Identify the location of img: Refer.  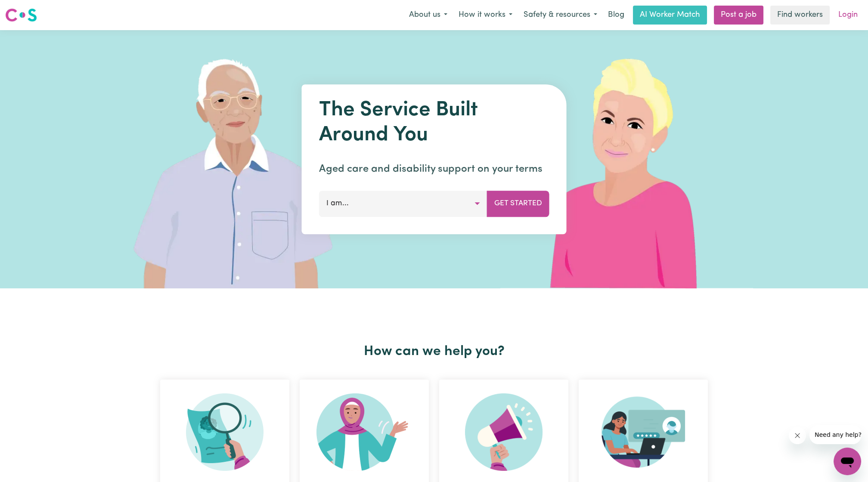
(504, 433).